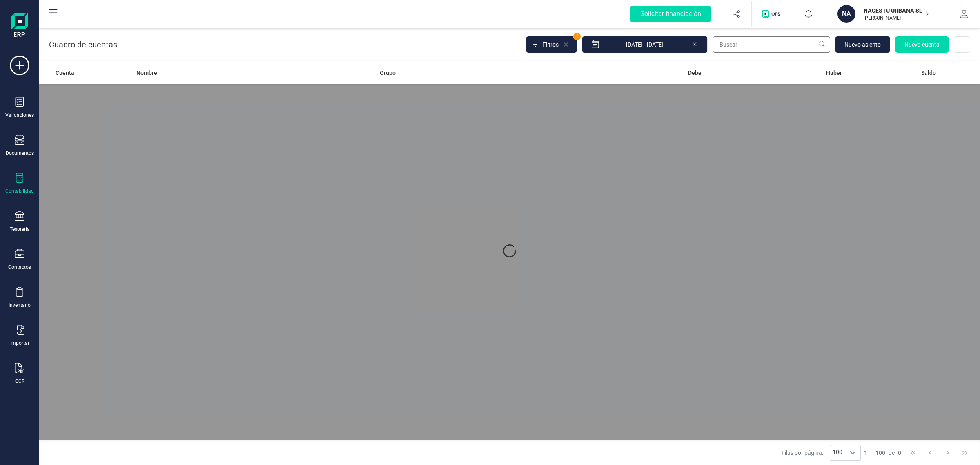 This screenshot has height=465, width=980. I want to click on button: First Page, so click(913, 453).